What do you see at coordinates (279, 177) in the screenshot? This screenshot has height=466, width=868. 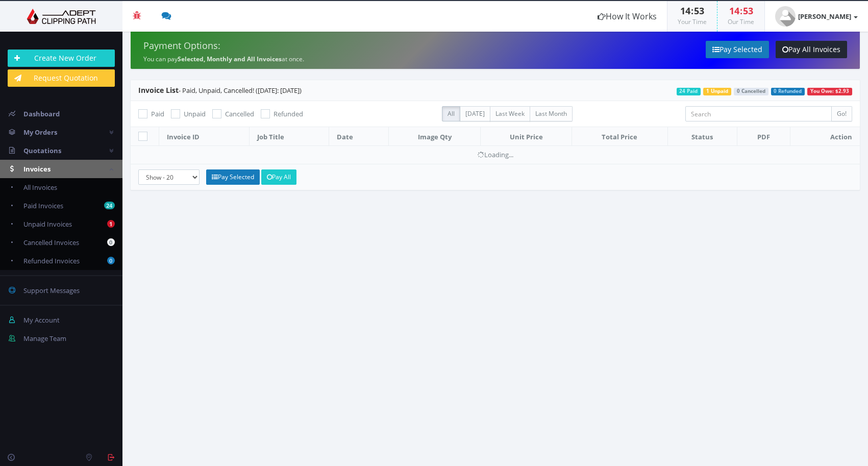 I see `a: Pay All` at bounding box center [279, 177].